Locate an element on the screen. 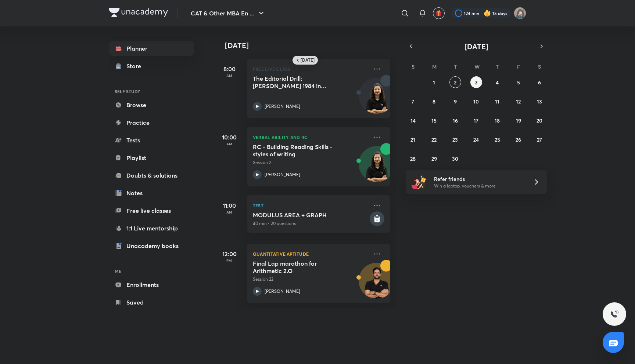 The width and height of the screenshot is (635, 364). abbr: September 17, 2025 is located at coordinates (476, 121).